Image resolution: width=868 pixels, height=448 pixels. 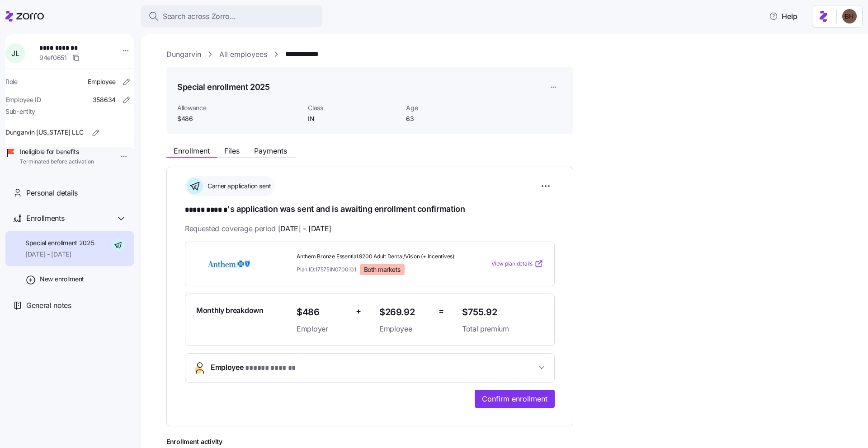 I want to click on span: Both markets, so click(x=382, y=270).